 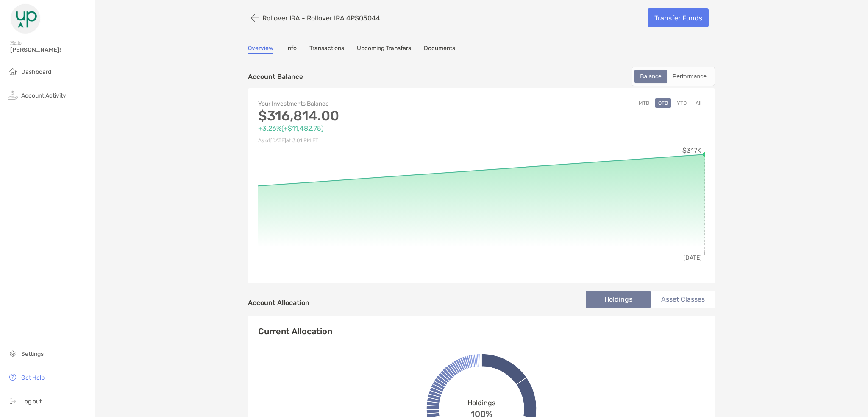 What do you see at coordinates (32, 353) in the screenshot?
I see `span: Settings` at bounding box center [32, 353].